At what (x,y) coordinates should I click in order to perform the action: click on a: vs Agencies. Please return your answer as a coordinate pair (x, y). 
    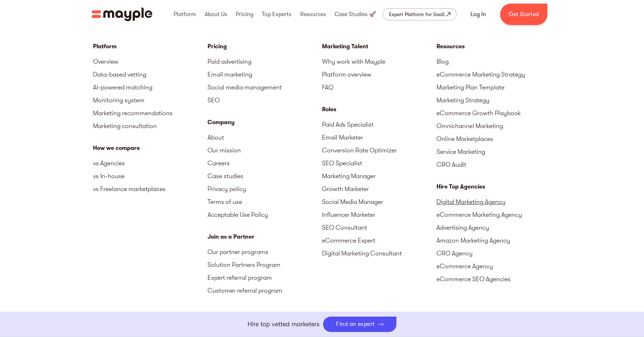
    Looking at the image, I should click on (151, 163).